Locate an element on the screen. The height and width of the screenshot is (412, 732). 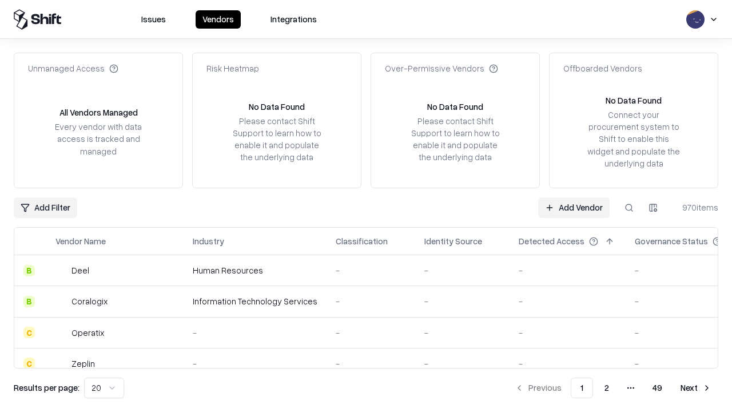
div: Human Resources is located at coordinates (255, 270).